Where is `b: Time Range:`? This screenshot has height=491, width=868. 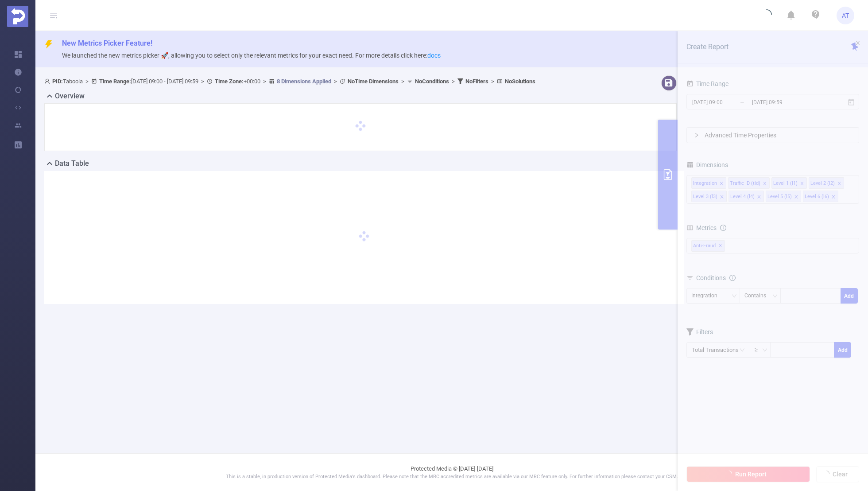
b: Time Range: is located at coordinates (115, 81).